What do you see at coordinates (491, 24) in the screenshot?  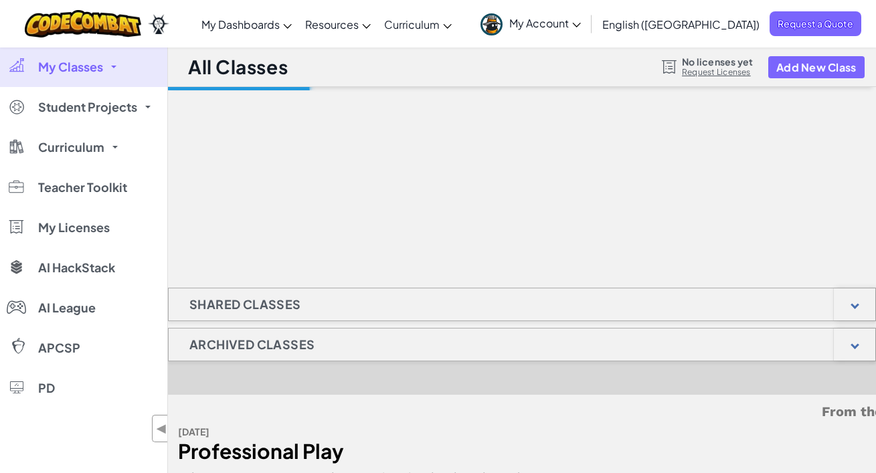 I see `img: avatar` at bounding box center [491, 24].